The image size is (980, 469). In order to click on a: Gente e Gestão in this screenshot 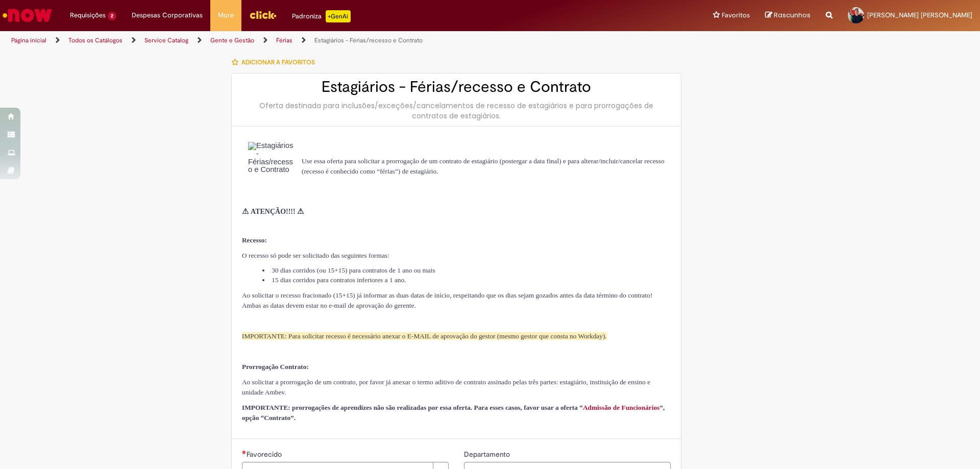, I will do `click(232, 41)`.